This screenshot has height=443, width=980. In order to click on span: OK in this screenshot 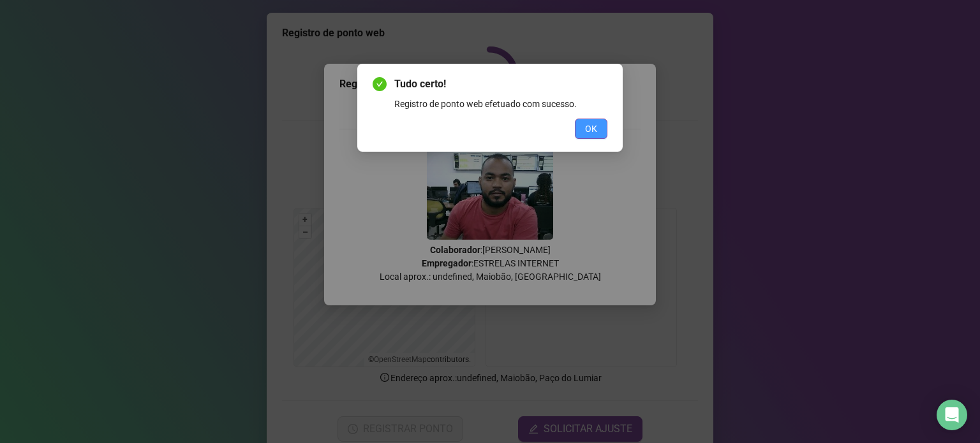, I will do `click(591, 129)`.